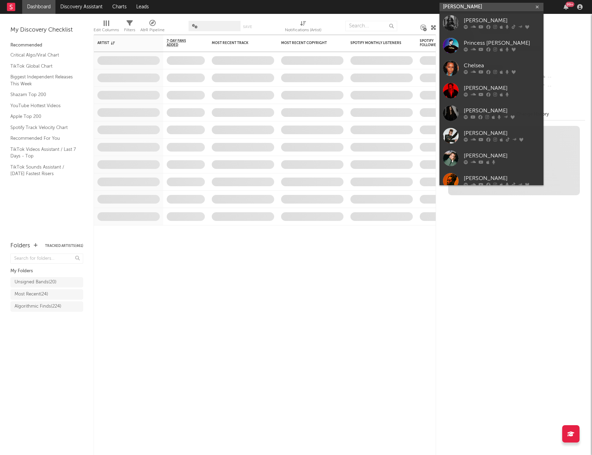  I want to click on div: Most Recent Copyright, so click(307, 43).